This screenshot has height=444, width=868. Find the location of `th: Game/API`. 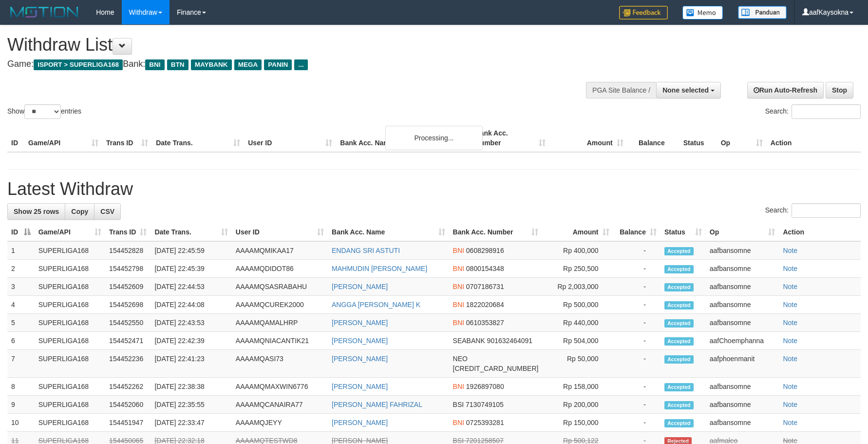

th: Game/API is located at coordinates (63, 138).